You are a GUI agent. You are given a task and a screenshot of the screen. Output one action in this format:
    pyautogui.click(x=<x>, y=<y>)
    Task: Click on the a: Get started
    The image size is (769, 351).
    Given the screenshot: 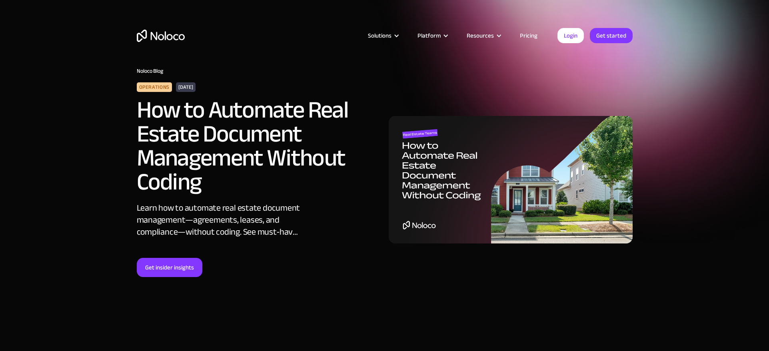 What is the action you would take?
    pyautogui.click(x=611, y=36)
    